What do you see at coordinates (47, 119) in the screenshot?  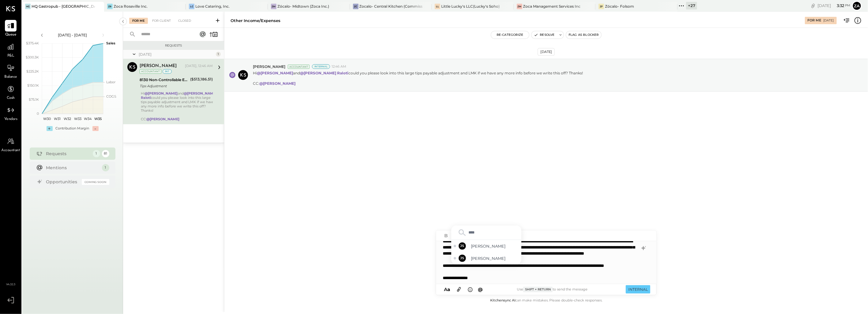 I see `text: W30` at bounding box center [47, 119].